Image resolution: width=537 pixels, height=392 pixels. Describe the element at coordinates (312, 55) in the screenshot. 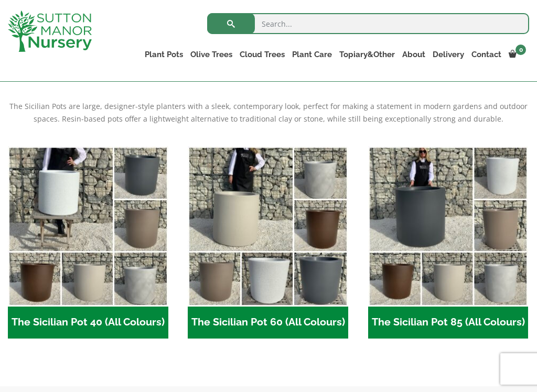

I see `a: Plant Care` at that location.